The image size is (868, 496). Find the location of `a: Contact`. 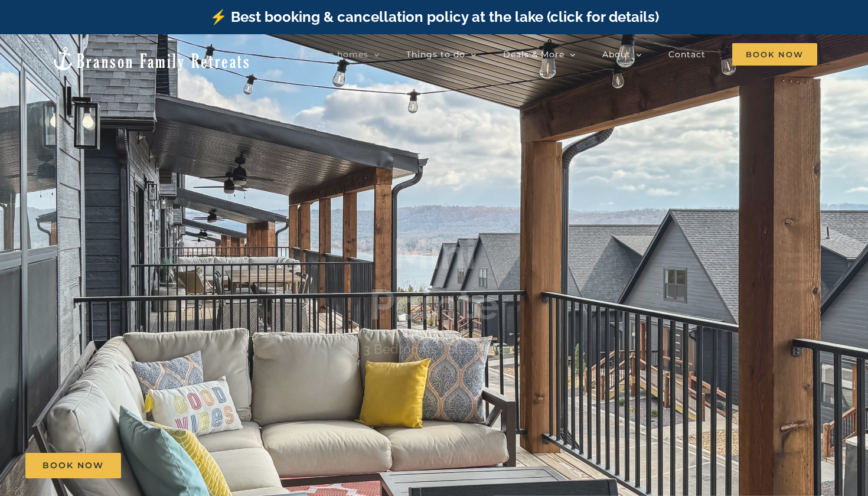

a: Contact is located at coordinates (687, 54).